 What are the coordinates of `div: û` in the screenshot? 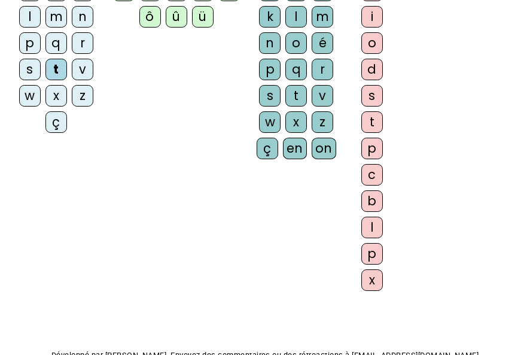 It's located at (176, 17).